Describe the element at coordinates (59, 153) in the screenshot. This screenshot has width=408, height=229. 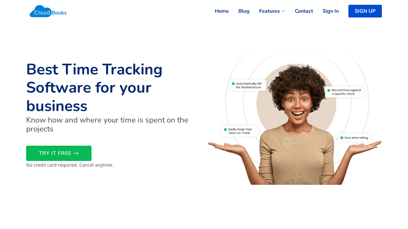
I see `a: TRY IT FREE` at that location.